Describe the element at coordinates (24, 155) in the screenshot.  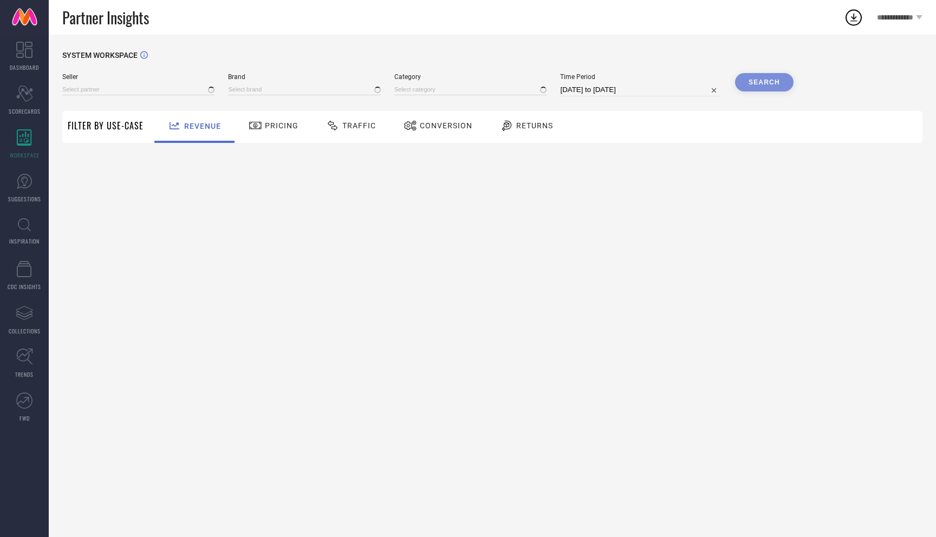
I see `span: WORKSPACE` at that location.